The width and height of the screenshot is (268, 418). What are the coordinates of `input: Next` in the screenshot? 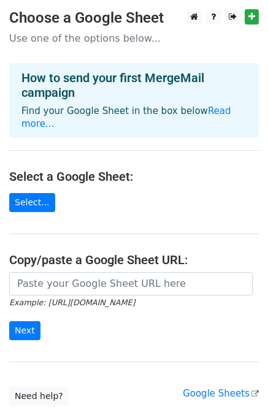 It's located at (25, 331).